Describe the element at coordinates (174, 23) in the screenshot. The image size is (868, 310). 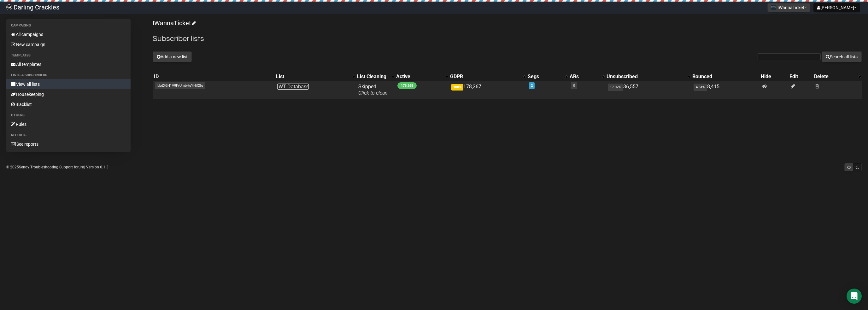
I see `a: IWannaTicket` at that location.